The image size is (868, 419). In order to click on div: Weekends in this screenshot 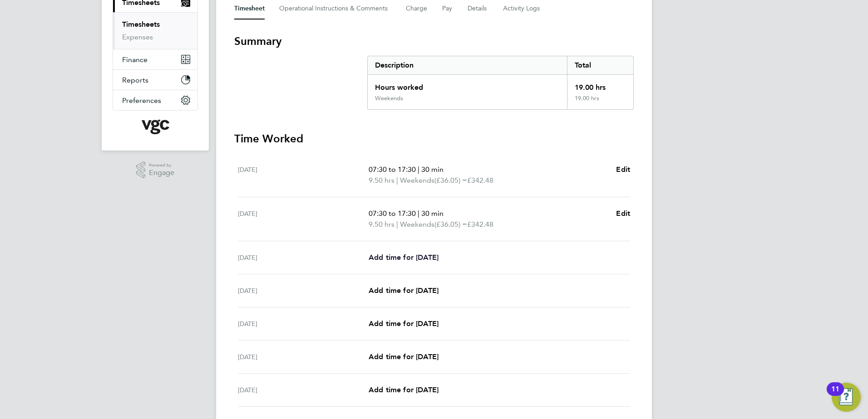, I will do `click(389, 98)`.